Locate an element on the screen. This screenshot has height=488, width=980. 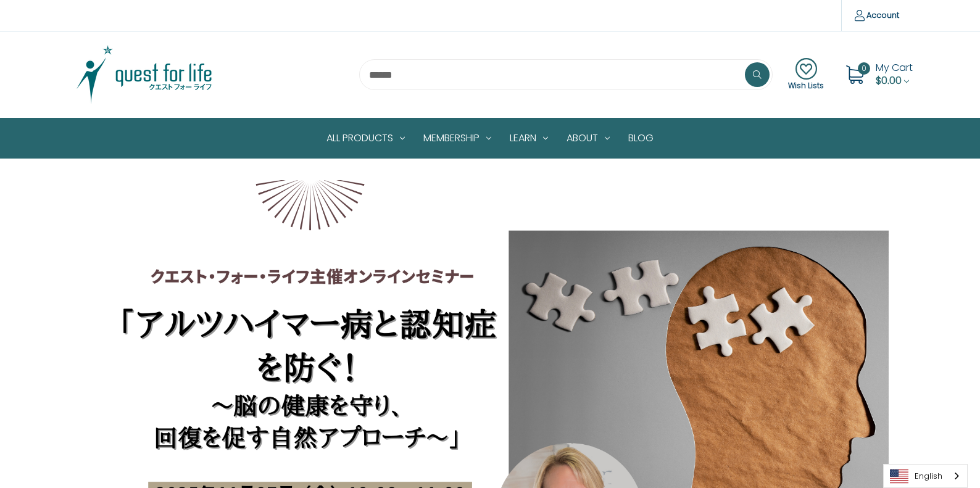
a: Membership is located at coordinates (457, 138).